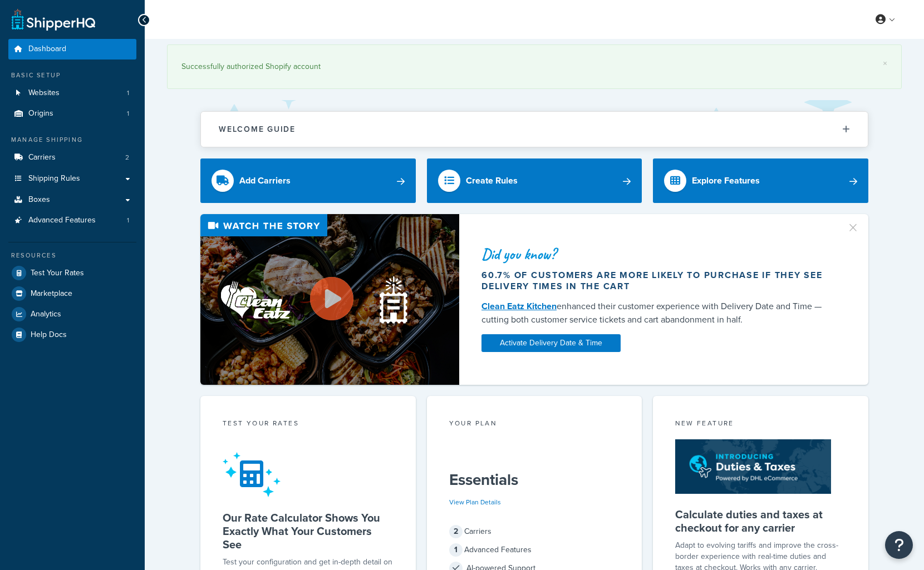 This screenshot has height=570, width=924. I want to click on span: Help Docs, so click(48, 335).